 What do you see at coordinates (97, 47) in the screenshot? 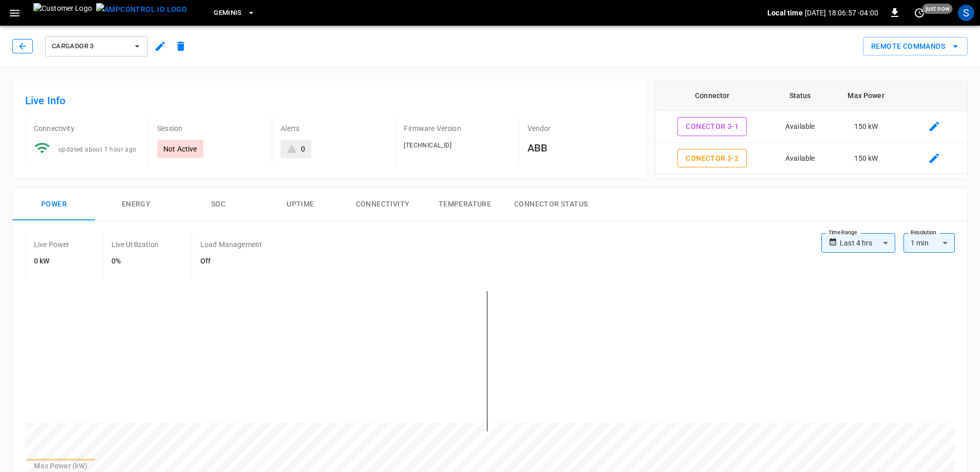
I see `button: Cargador 3` at bounding box center [97, 47].